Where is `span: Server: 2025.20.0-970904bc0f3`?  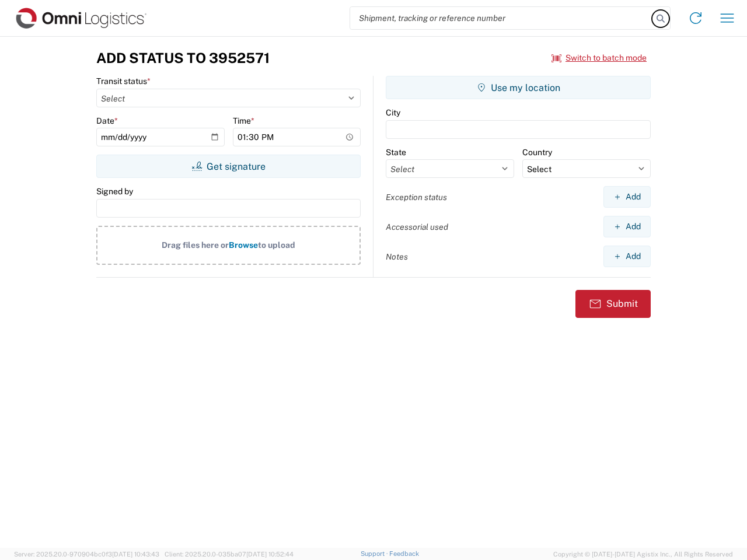
span: Server: 2025.20.0-970904bc0f3 is located at coordinates (86, 554).